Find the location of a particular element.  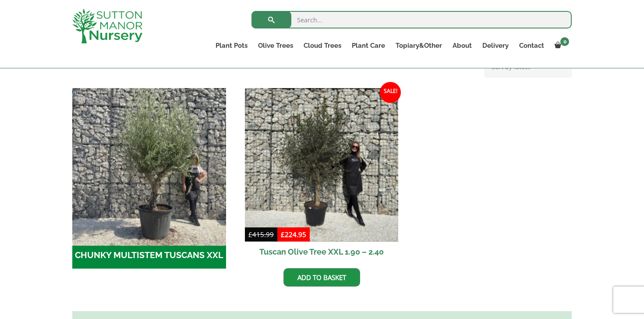

a: About is located at coordinates (462, 46).